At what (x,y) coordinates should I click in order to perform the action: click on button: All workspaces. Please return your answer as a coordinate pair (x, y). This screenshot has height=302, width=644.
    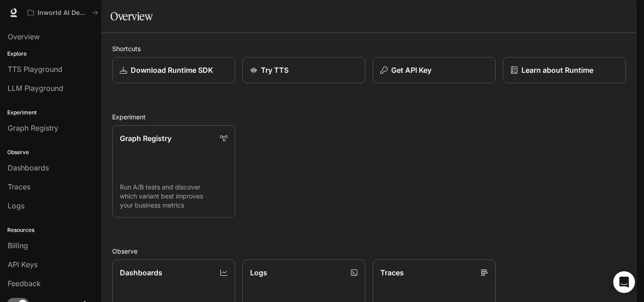
    Looking at the image, I should click on (63, 13).